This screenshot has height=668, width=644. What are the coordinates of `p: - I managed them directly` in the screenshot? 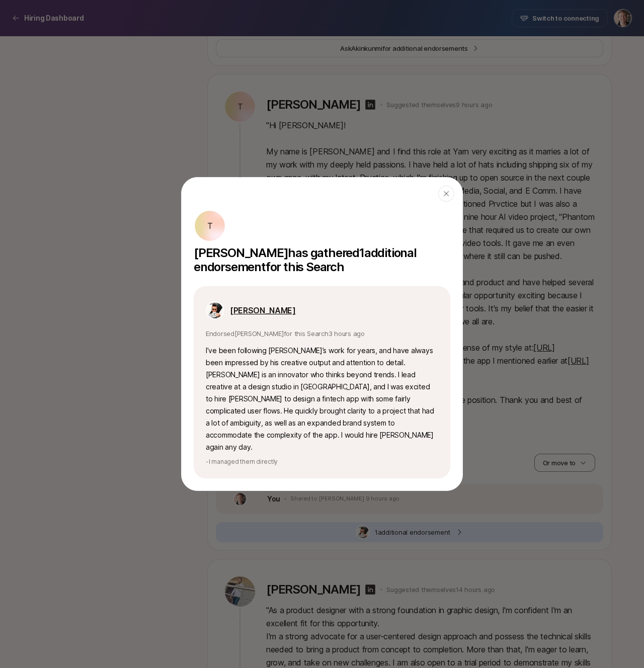 It's located at (322, 462).